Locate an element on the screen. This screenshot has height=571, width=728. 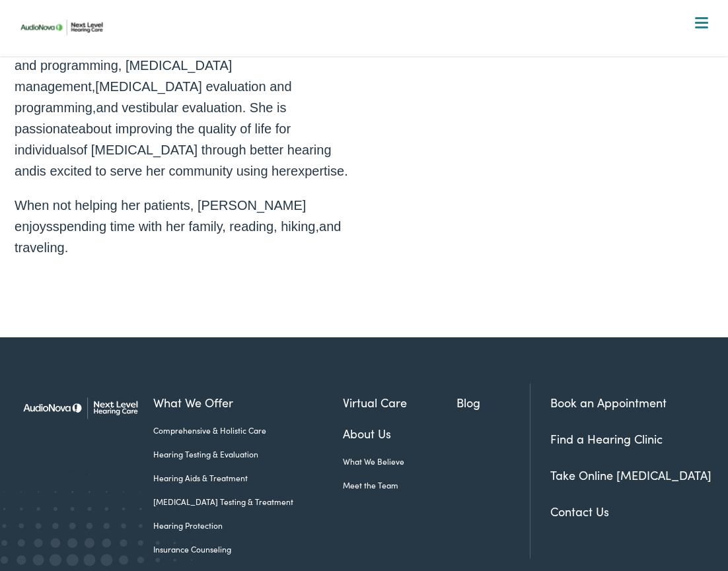
a: Hearing Testing & Evaluation is located at coordinates (247, 454).